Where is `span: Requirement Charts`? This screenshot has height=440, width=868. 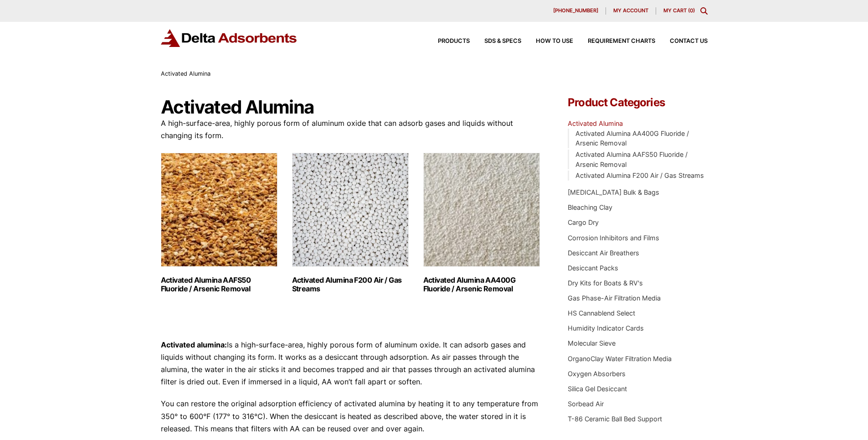
span: Requirement Charts is located at coordinates (622, 41).